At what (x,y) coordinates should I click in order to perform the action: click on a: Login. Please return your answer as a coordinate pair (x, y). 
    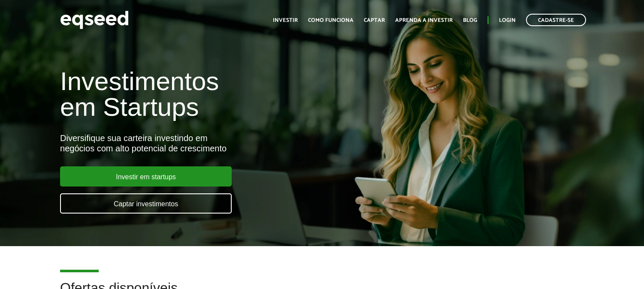
    Looking at the image, I should click on (507, 20).